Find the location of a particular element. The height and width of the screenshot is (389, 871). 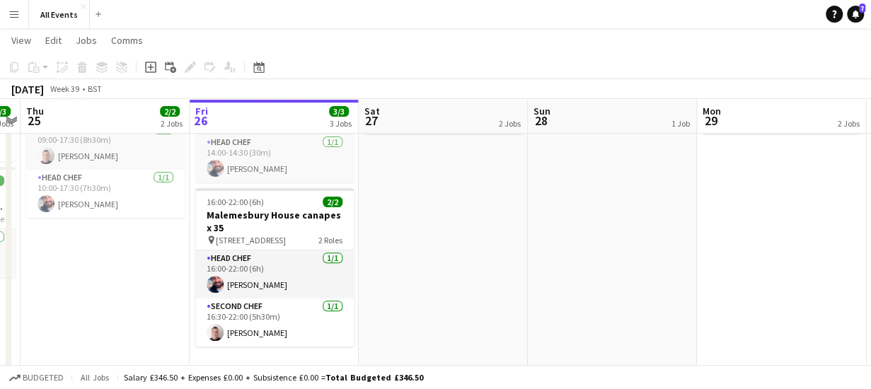

a: View is located at coordinates (21, 40).